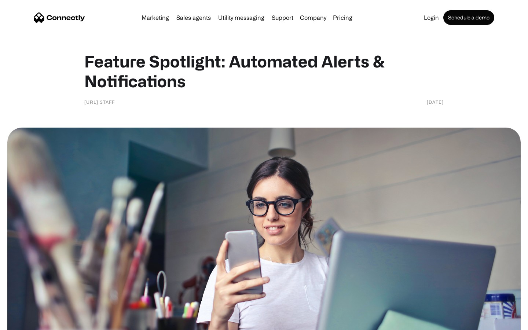 Image resolution: width=528 pixels, height=330 pixels. I want to click on a: Sales agents, so click(194, 18).